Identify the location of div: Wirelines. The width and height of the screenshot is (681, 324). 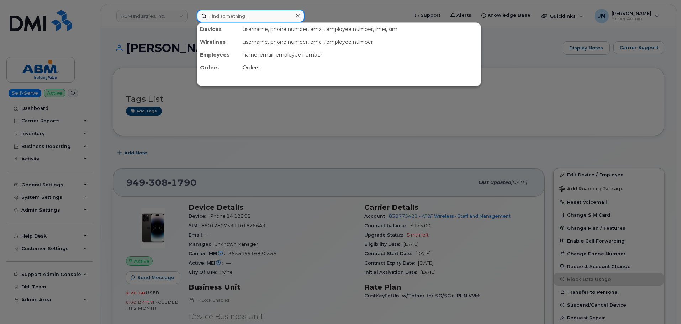
(218, 42).